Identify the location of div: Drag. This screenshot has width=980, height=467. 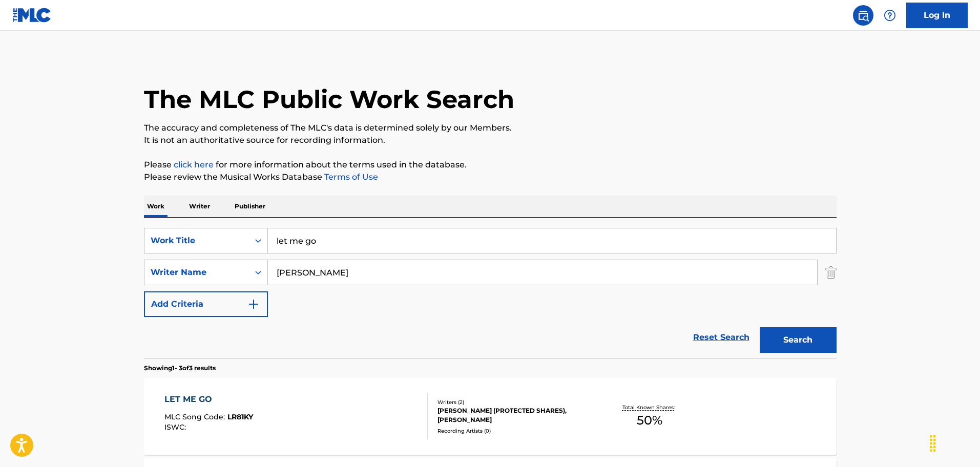
(933, 444).